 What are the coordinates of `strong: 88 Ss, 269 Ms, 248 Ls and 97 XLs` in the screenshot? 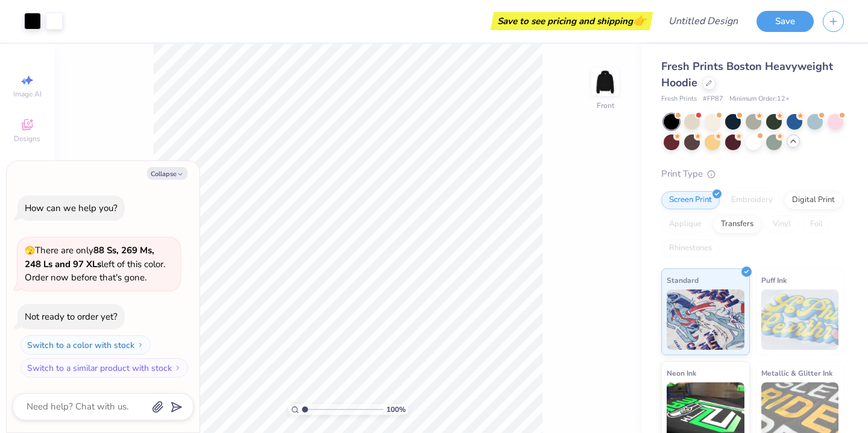 It's located at (89, 257).